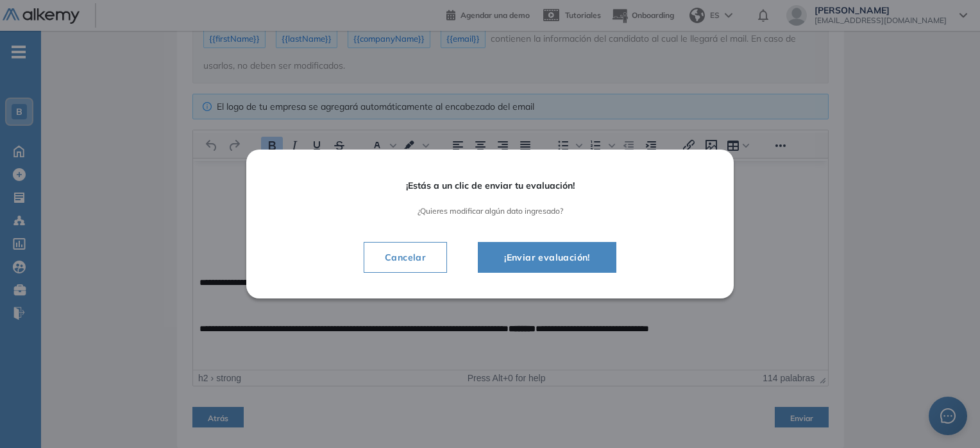 This screenshot has width=980, height=448. Describe the element at coordinates (490, 211) in the screenshot. I see `span: ¿Quieres modificar algún dato ingresado?` at that location.